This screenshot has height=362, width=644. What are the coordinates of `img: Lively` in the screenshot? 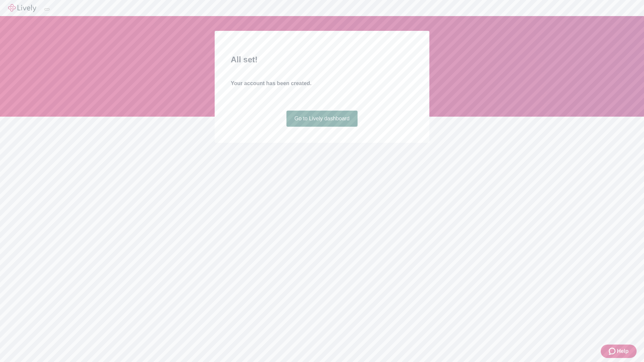 It's located at (22, 8).